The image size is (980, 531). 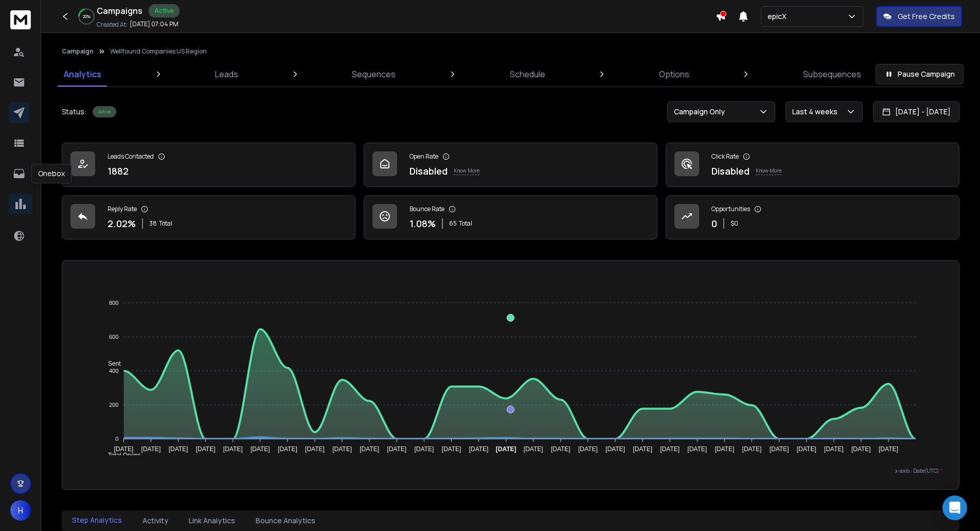 What do you see at coordinates (919, 16) in the screenshot?
I see `button: Get Free Credits` at bounding box center [919, 16].